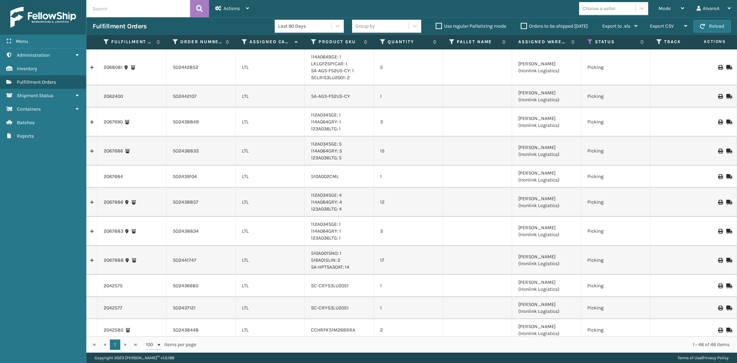 The image size is (737, 363). I want to click on div: Last 90 Days, so click(305, 26).